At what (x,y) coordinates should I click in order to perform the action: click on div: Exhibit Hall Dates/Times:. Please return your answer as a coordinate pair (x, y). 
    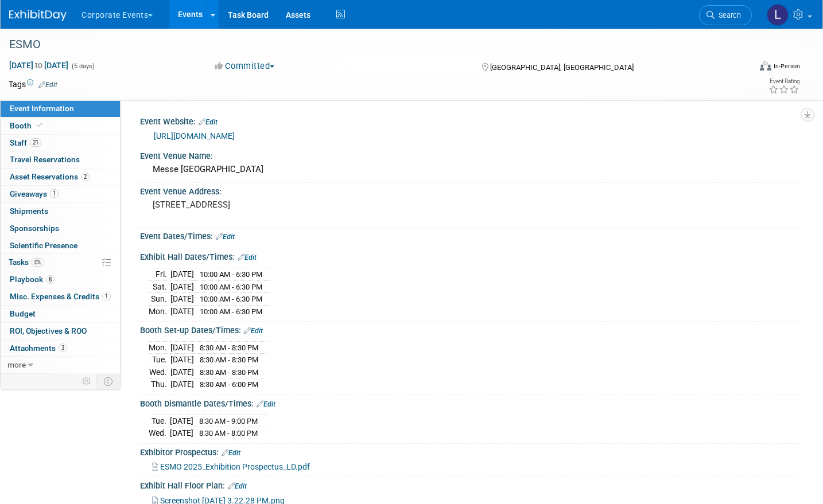
    Looking at the image, I should click on (470, 256).